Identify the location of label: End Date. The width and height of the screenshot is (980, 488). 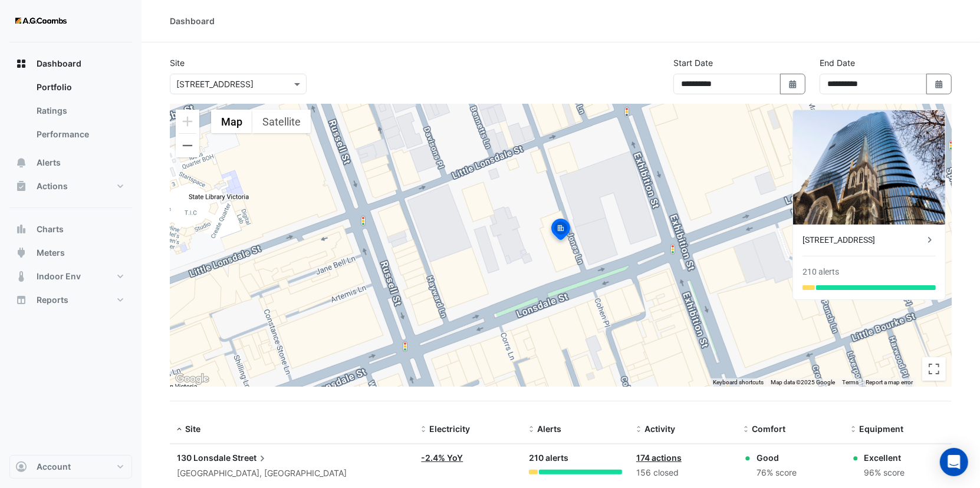
(837, 62).